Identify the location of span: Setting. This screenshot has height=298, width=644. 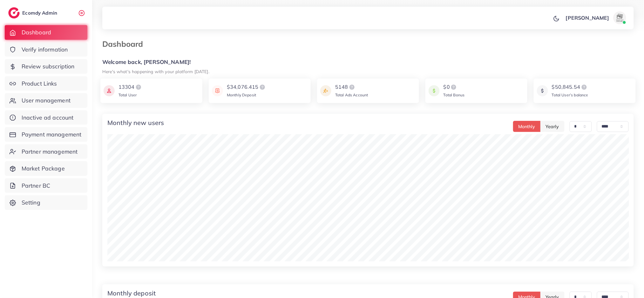
(31, 203).